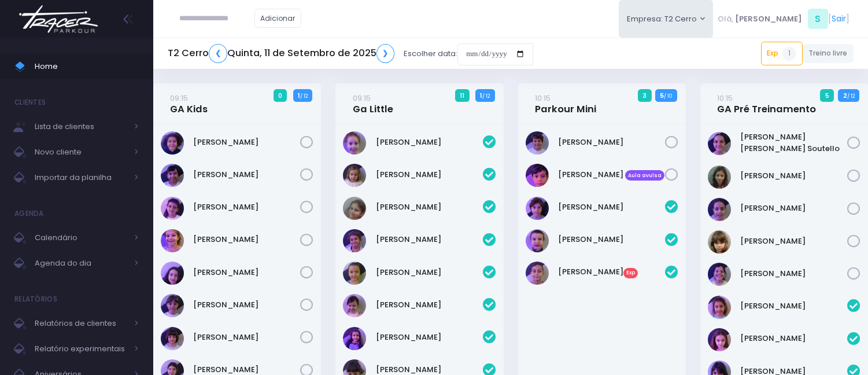  Describe the element at coordinates (354, 241) in the screenshot. I see `img: Isabel Amado` at that location.